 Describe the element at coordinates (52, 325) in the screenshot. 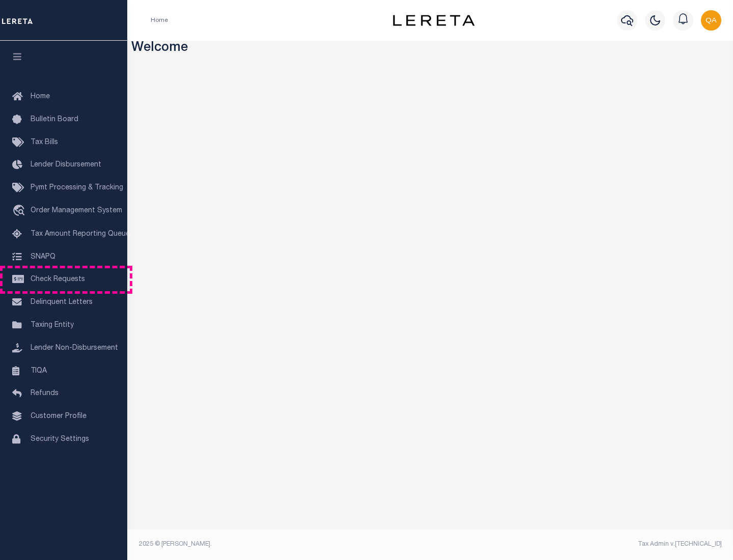

I see `span: Taxing Entity` at that location.